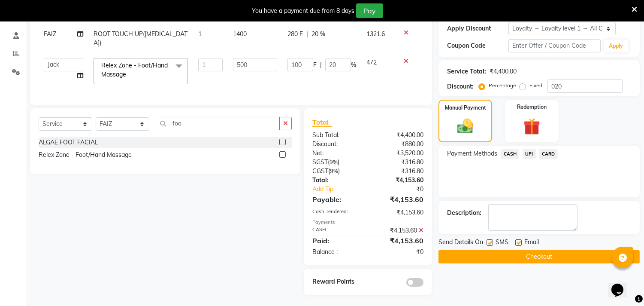  What do you see at coordinates (472, 154) in the screenshot?
I see `span: Payment Methods` at bounding box center [472, 154].